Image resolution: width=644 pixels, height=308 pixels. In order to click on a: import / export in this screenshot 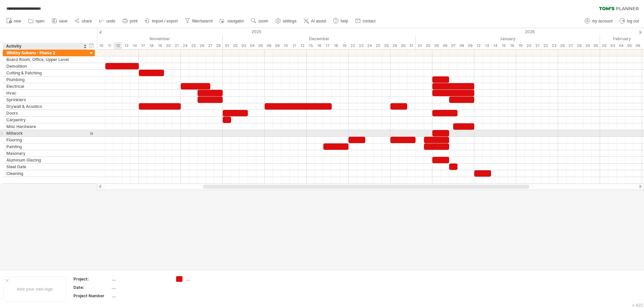, I will do `click(161, 21)`.